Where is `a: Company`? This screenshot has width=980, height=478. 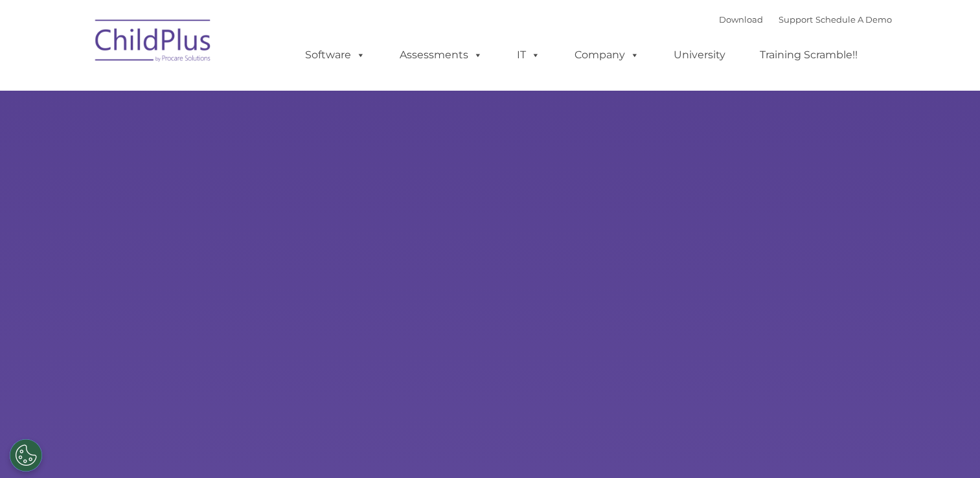
a: Company is located at coordinates (607, 55).